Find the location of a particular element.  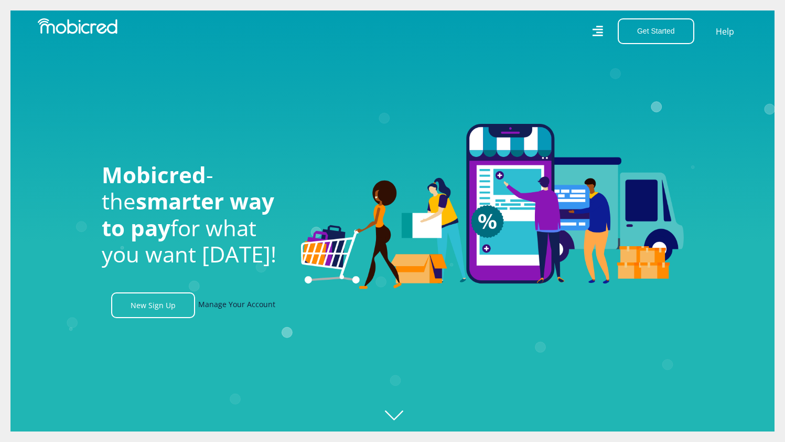

a: Manage Your Account is located at coordinates (237, 305).